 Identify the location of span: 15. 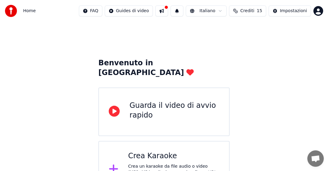
(259, 11).